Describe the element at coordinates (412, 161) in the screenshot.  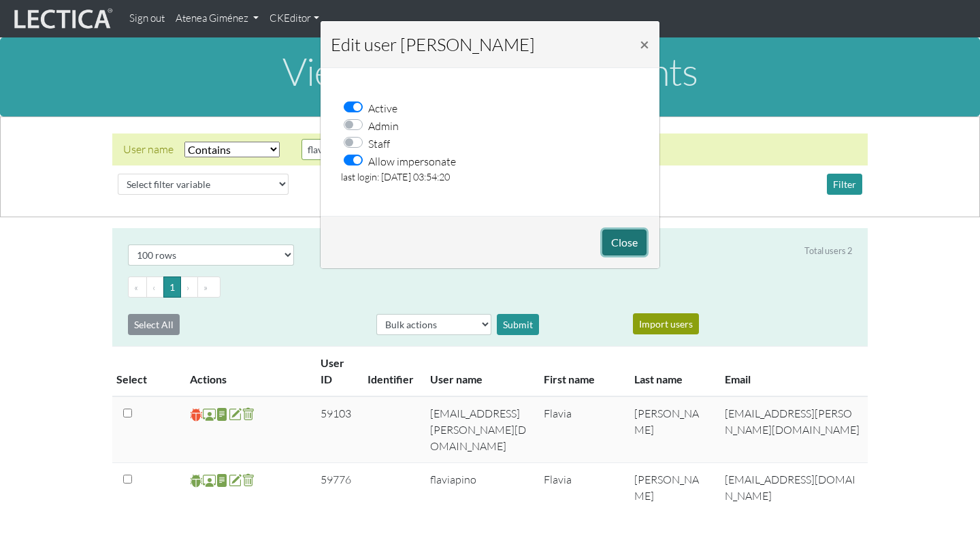
I see `label: Allow impersonate` at that location.